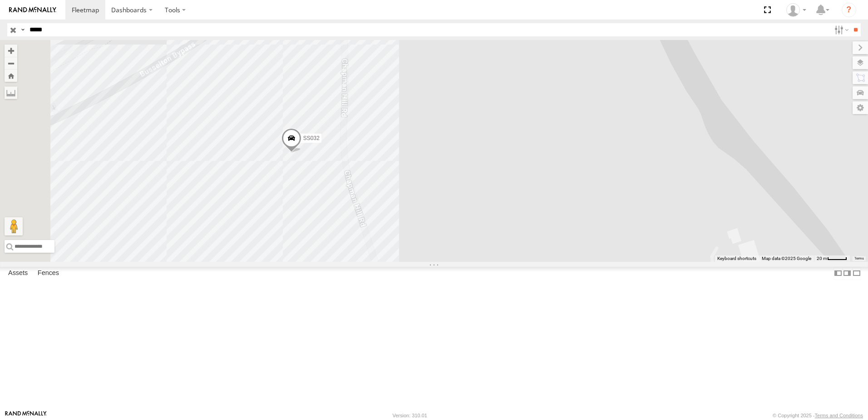  I want to click on button: Zoom out, so click(11, 63).